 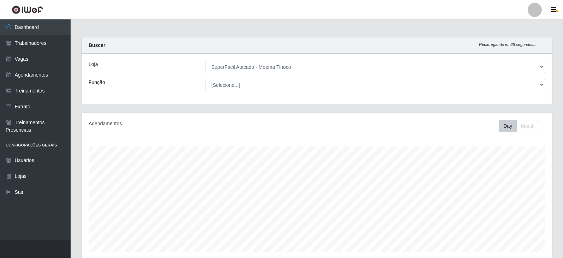 What do you see at coordinates (521, 126) in the screenshot?
I see `div: Toolbar with button groups` at bounding box center [521, 126].